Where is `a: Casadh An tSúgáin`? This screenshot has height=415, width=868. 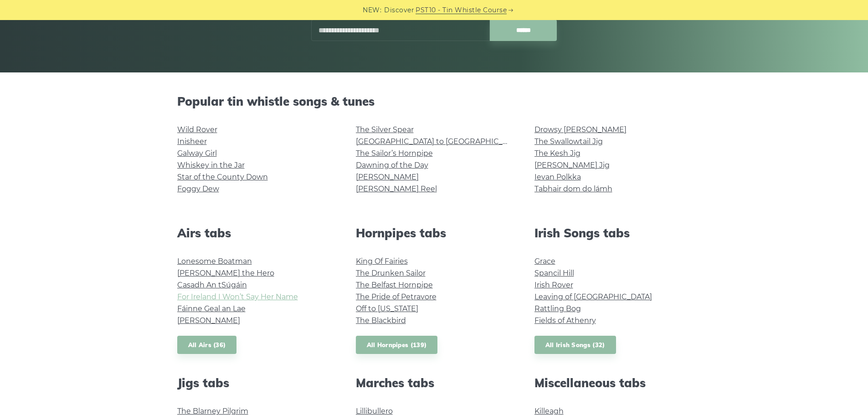 a: Casadh An tSúgáin is located at coordinates (212, 284).